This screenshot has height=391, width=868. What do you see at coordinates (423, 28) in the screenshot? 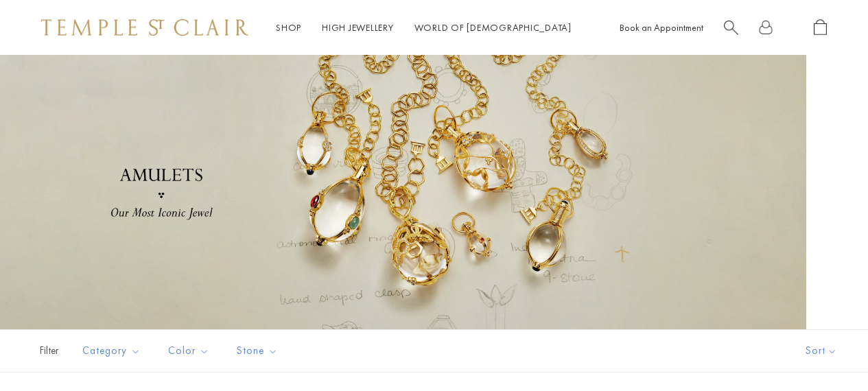
I see `nav: Main navigation` at bounding box center [423, 28].